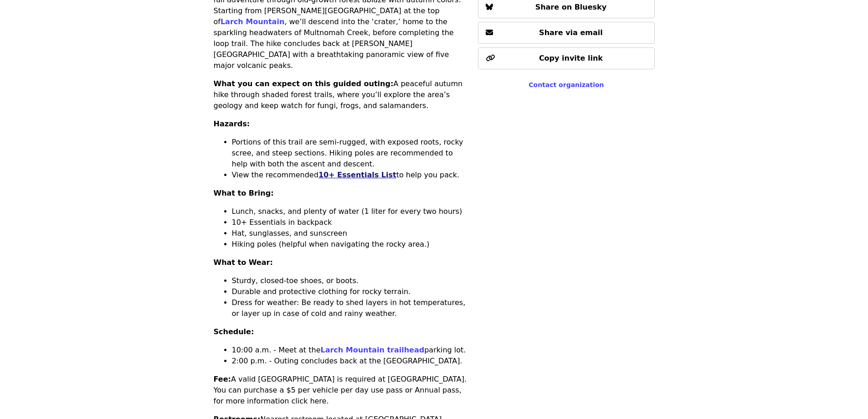 The image size is (868, 419). What do you see at coordinates (350, 175) in the screenshot?
I see `li: View the recommended to help you pack.` at bounding box center [350, 175].